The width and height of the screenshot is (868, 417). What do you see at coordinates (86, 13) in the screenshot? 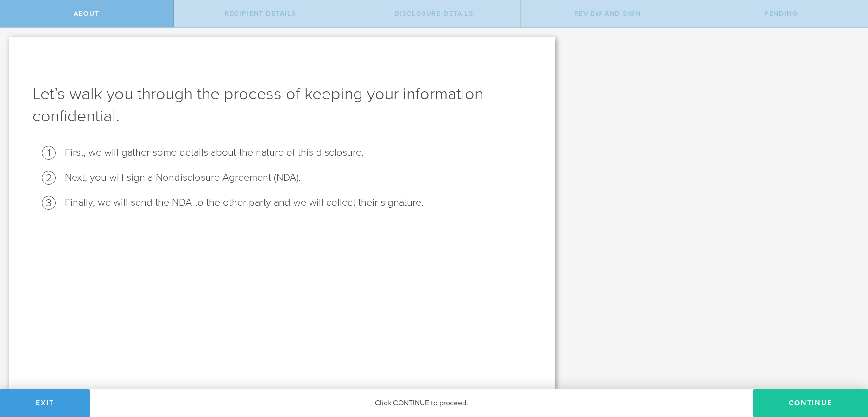
I see `span: About` at bounding box center [86, 13].